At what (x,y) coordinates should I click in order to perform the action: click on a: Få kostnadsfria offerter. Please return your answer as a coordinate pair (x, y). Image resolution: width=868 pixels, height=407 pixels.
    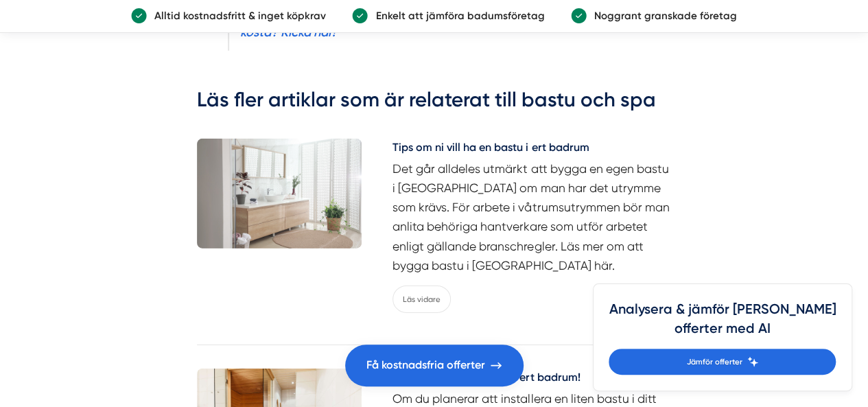
    Looking at the image, I should click on (434, 365).